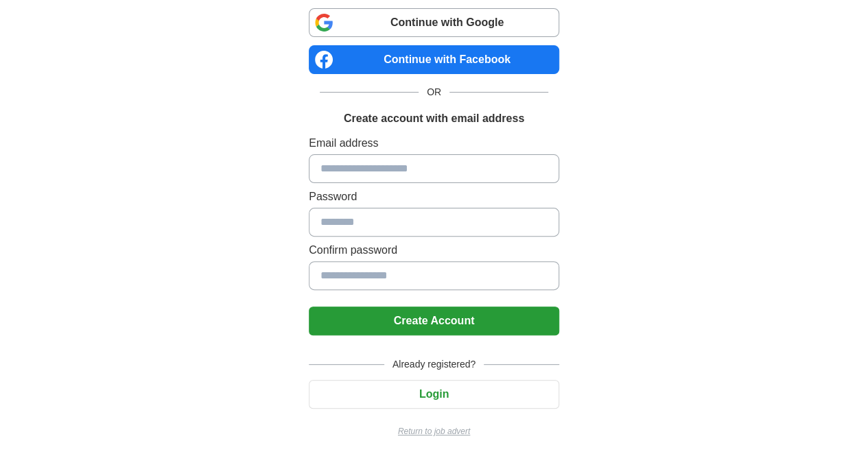  I want to click on a: Continue with Facebook, so click(434, 60).